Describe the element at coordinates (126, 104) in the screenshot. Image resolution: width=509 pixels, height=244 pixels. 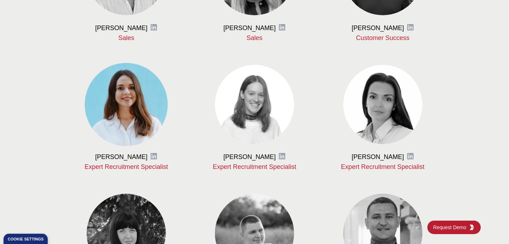
I see `img: Karina Stopachynska` at that location.